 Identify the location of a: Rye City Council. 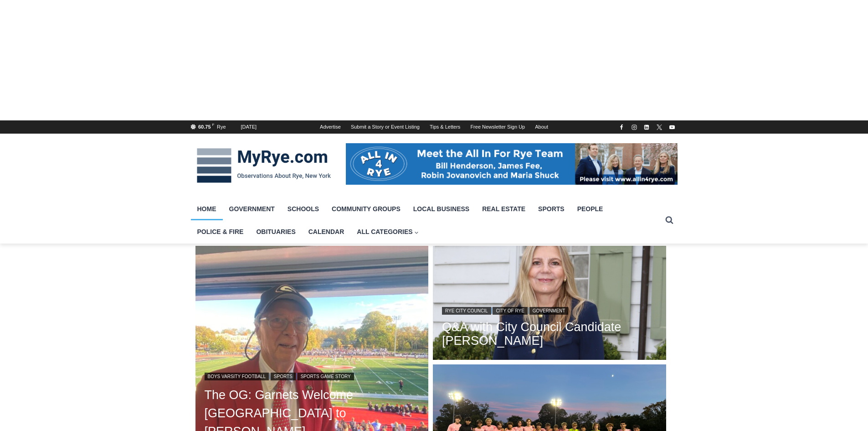
(467, 310).